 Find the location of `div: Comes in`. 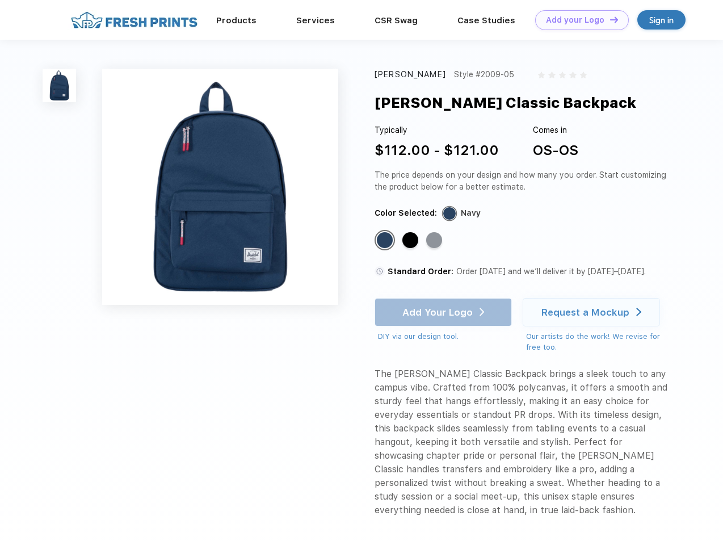

div: Comes in is located at coordinates (556, 130).